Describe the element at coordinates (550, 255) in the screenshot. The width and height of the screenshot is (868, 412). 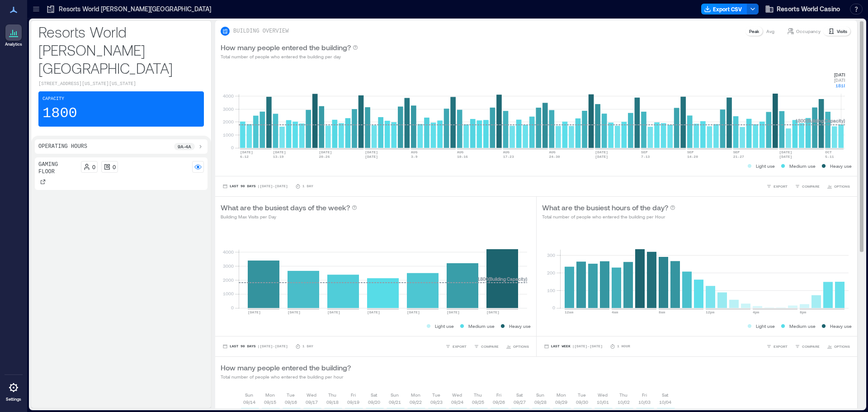
I see `tspan: 300` at that location.